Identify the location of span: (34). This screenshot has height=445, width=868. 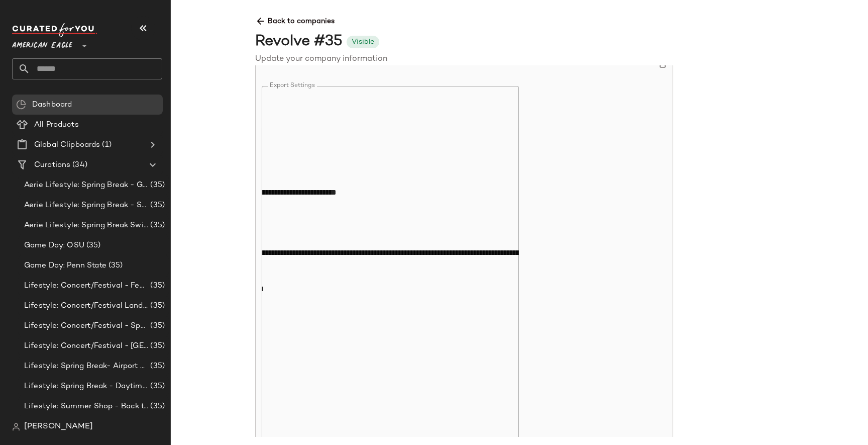
(79, 165).